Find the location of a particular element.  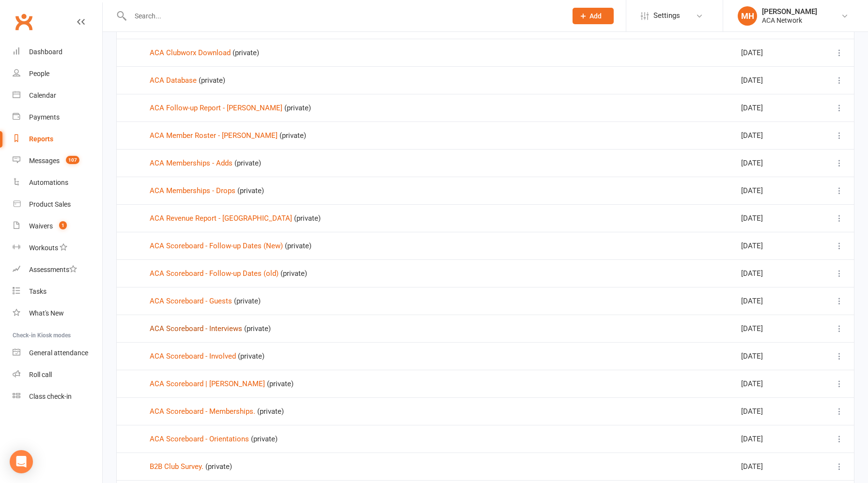

div: Roll call is located at coordinates (40, 375).